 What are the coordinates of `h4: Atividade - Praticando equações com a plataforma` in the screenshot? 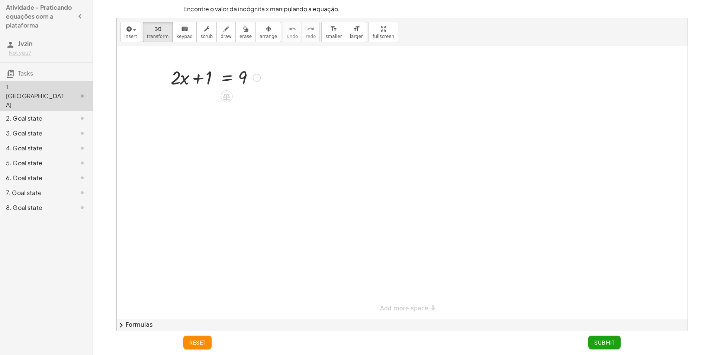 It's located at (39, 16).